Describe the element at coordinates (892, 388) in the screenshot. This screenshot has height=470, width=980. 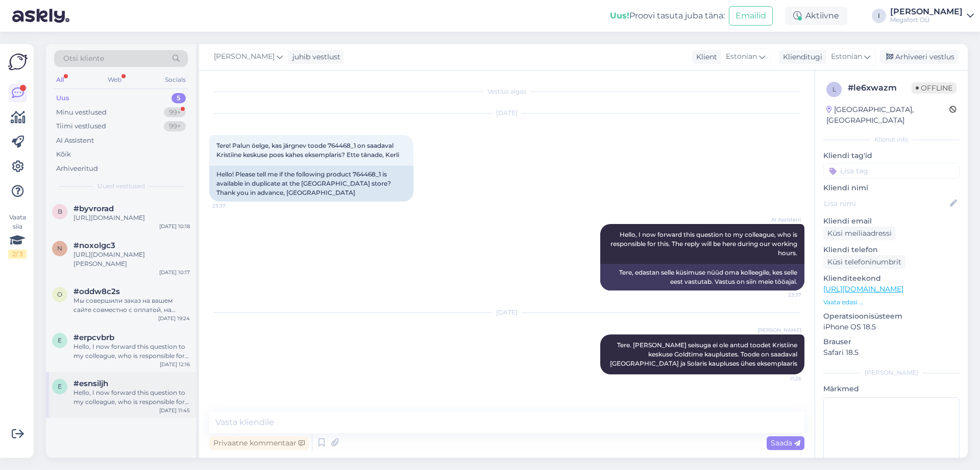
I see `p: Märkmed` at that location.